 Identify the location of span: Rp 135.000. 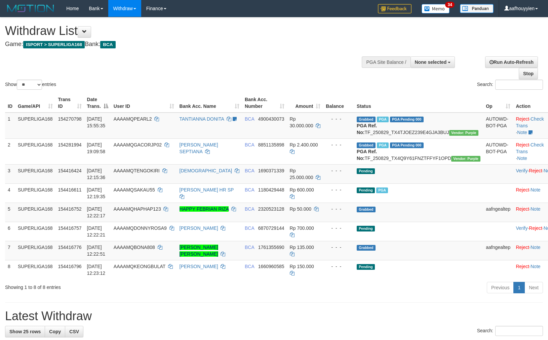
(302, 248).